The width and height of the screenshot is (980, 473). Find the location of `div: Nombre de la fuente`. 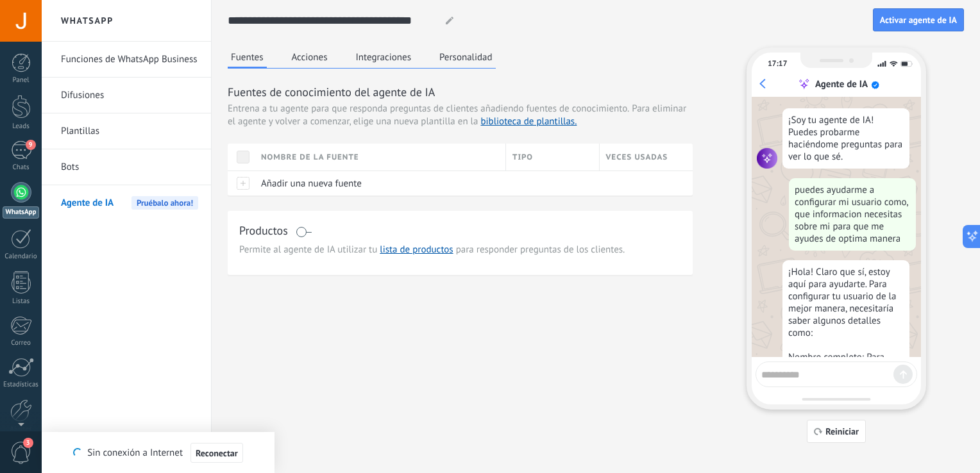

div: Nombre de la fuente is located at coordinates (380, 157).